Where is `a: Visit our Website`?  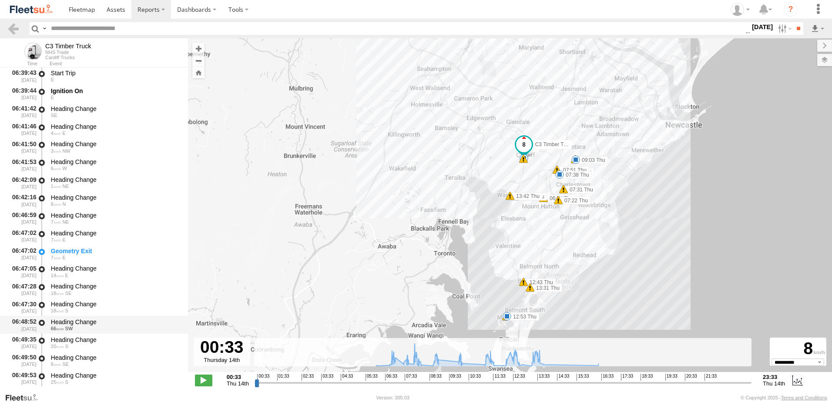 a: Visit our Website is located at coordinates (25, 398).